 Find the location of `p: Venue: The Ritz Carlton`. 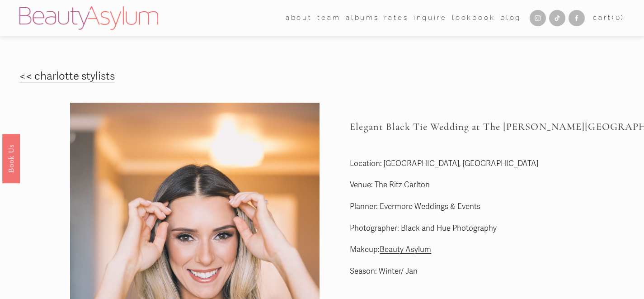

p: Venue: The Ritz Carlton is located at coordinates (474, 185).